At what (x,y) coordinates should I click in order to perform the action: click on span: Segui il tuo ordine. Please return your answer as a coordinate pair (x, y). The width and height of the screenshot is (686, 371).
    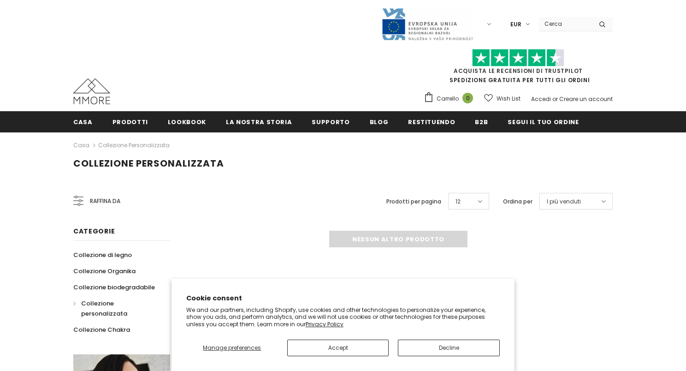
    Looking at the image, I should click on (543, 122).